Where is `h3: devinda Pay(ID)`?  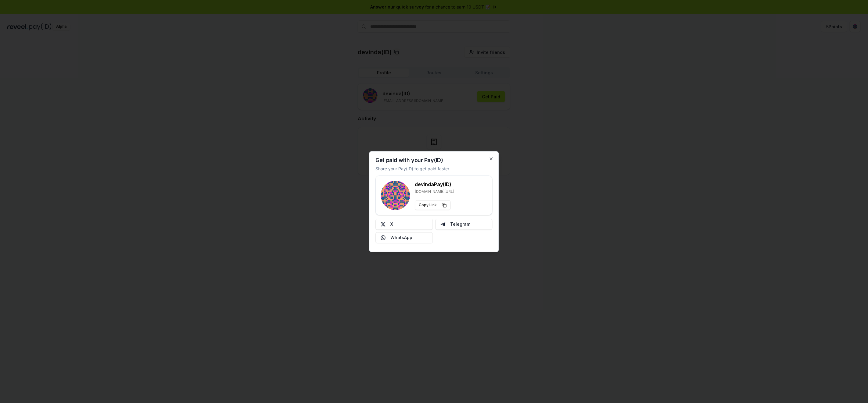
h3: devinda Pay(ID) is located at coordinates (434, 185).